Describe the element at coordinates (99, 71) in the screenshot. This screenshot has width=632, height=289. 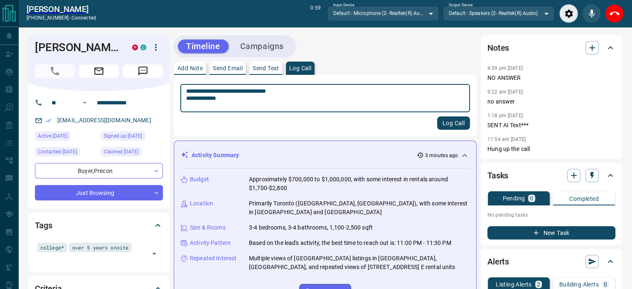
I see `span: Email` at that location.